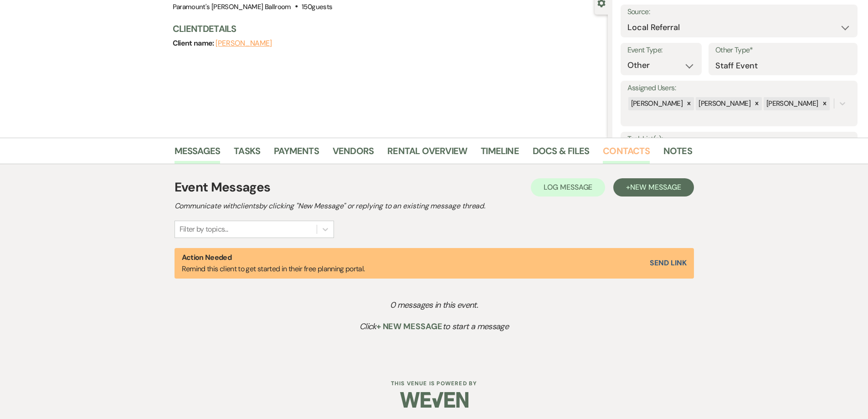 The image size is (868, 419). What do you see at coordinates (434, 206) in the screenshot?
I see `h2: Communicate with clients by clicking "New Message" or replying to an existing message thread.` at bounding box center [434, 206].